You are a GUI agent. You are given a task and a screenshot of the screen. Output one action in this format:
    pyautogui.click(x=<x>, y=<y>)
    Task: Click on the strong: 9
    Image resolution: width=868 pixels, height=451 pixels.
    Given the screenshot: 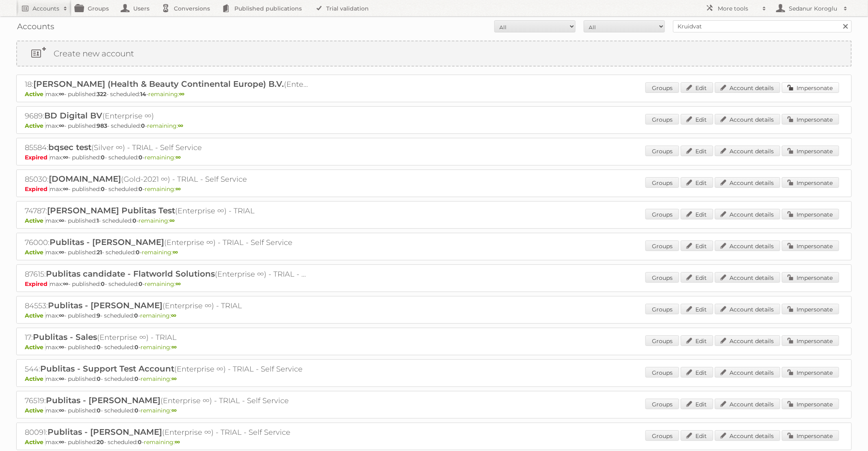 What is the action you would take?
    pyautogui.click(x=98, y=316)
    